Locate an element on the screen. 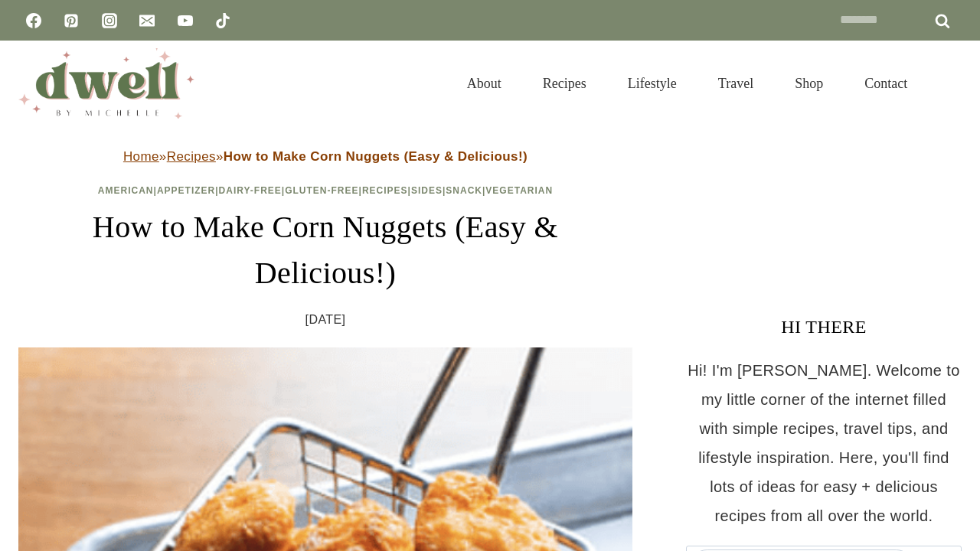 This screenshot has width=980, height=551. h1: How to Make Corn Nuggets (Easy & Delicious!) is located at coordinates (325, 250).